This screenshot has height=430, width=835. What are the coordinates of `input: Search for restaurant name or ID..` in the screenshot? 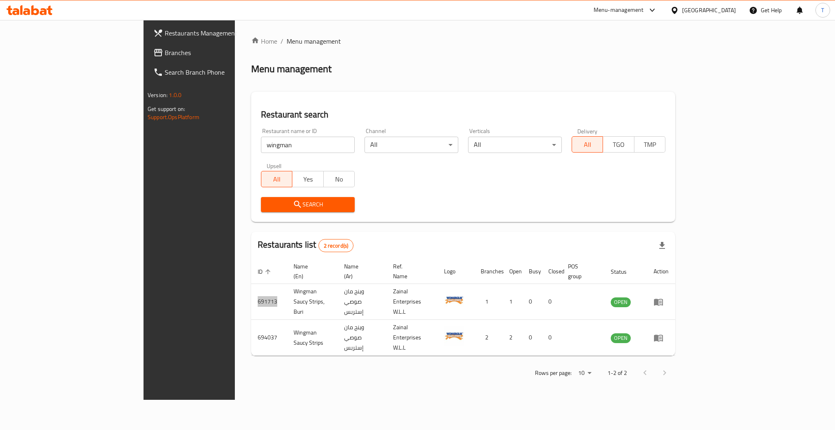 It's located at (308, 145).